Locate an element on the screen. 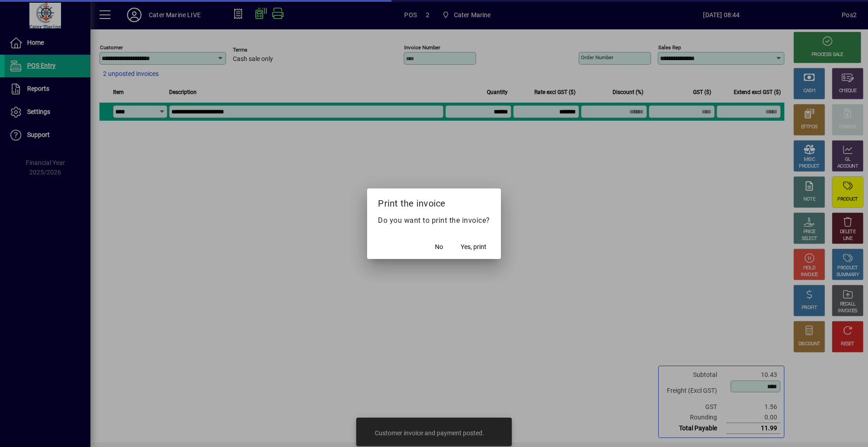 Image resolution: width=868 pixels, height=447 pixels. span: Yes, print is located at coordinates (473, 247).